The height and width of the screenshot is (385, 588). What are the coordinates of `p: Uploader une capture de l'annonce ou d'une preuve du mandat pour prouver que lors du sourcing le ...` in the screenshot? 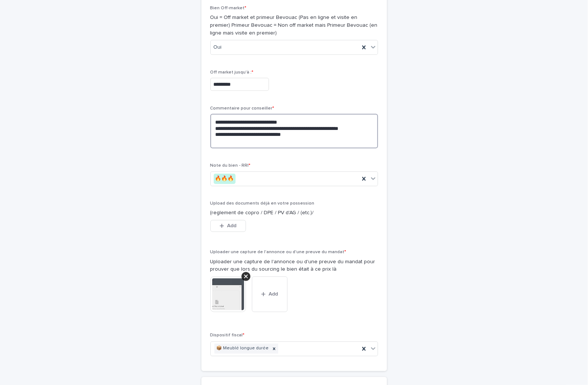 It's located at (294, 266).